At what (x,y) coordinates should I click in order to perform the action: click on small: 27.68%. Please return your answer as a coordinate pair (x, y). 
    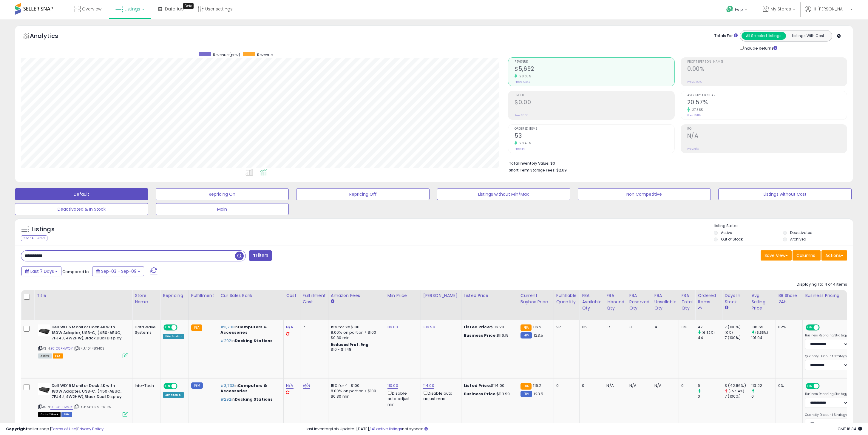
    Looking at the image, I should click on (697, 109).